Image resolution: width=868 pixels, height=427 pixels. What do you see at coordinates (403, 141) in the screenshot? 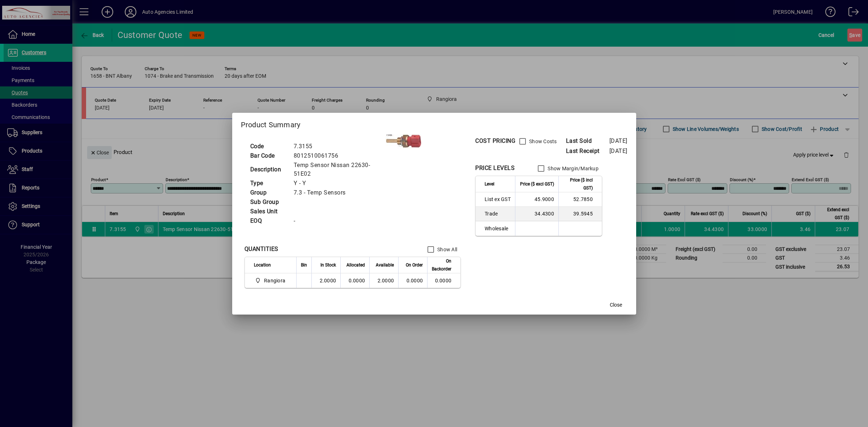
I see `img: contain` at bounding box center [403, 141].